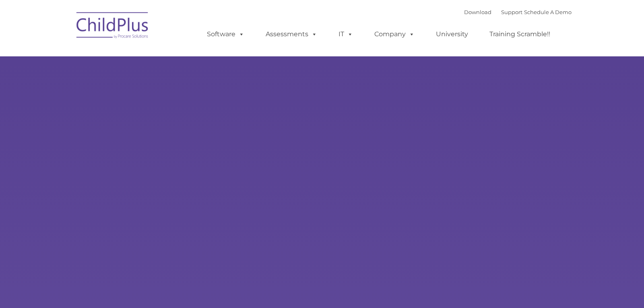 This screenshot has width=644, height=308. I want to click on a: Assessments, so click(291, 34).